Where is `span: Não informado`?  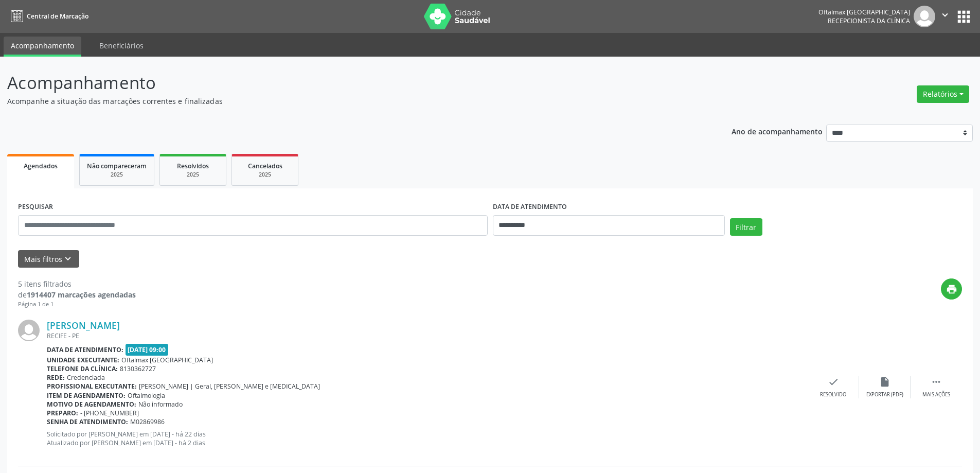
span: Não informado is located at coordinates (161, 404).